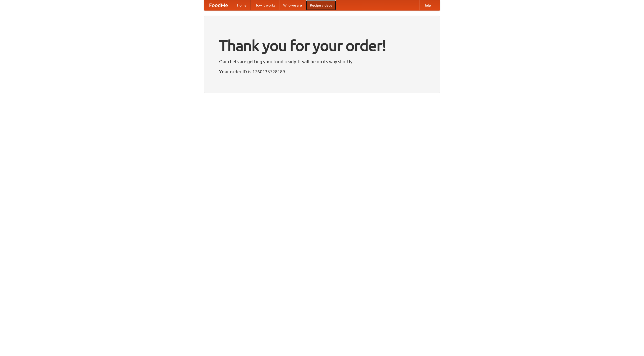 This screenshot has height=356, width=644. What do you see at coordinates (292, 5) in the screenshot?
I see `a: Who we are` at bounding box center [292, 5].